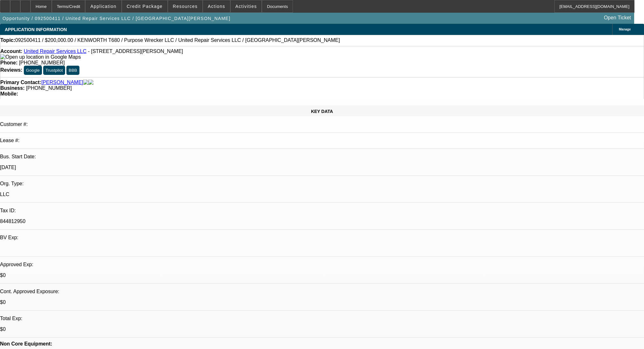  Describe the element at coordinates (103, 6) in the screenshot. I see `button: Application` at that location.